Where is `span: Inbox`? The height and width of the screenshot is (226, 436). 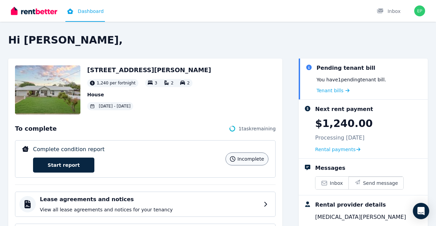 span: Inbox is located at coordinates (336, 183).